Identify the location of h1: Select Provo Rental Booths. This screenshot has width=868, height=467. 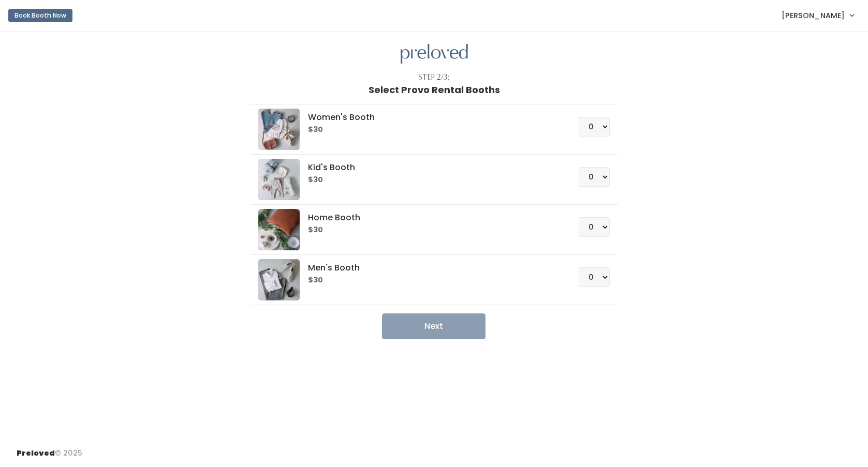
(434, 90).